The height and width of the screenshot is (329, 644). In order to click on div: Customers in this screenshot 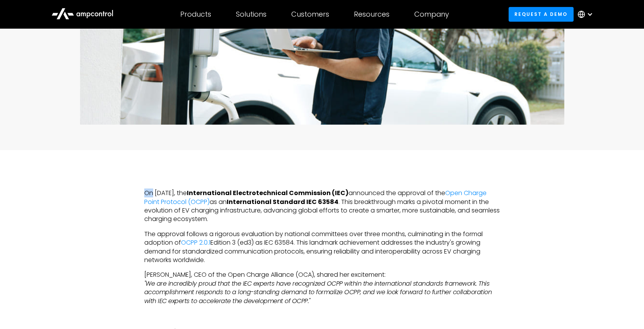, I will do `click(310, 15)`.